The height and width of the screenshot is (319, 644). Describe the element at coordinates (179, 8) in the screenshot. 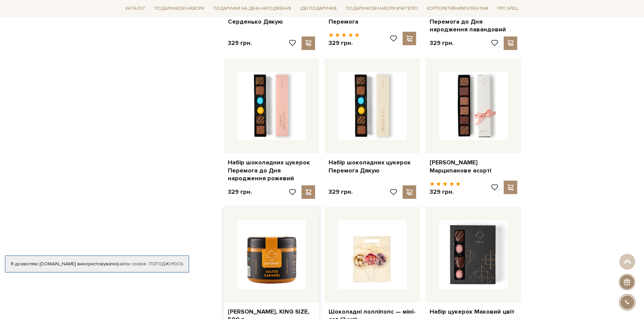

I see `a: Подарункові набори` at that location.